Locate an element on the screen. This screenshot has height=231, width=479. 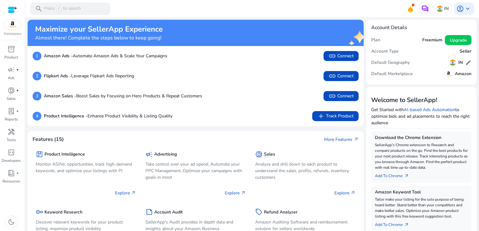
button: addTrack Product is located at coordinates (336, 116).